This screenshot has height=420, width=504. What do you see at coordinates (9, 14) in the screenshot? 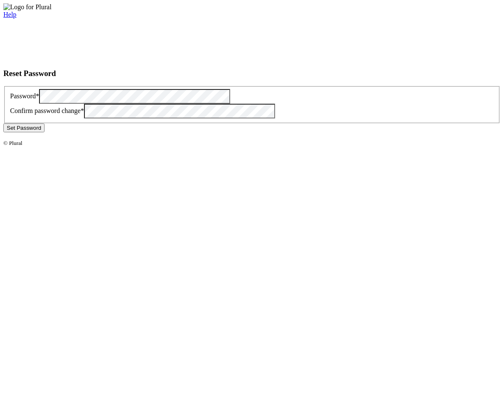
I see `a: Help` at bounding box center [9, 14].